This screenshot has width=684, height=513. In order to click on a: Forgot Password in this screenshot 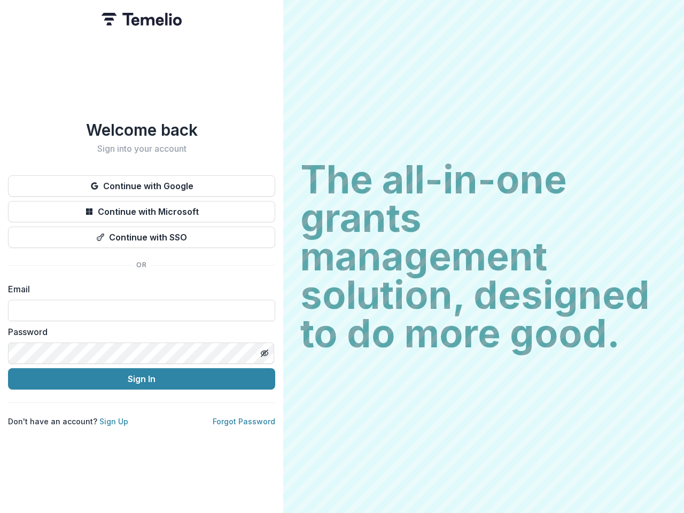, I will do `click(244, 421)`.